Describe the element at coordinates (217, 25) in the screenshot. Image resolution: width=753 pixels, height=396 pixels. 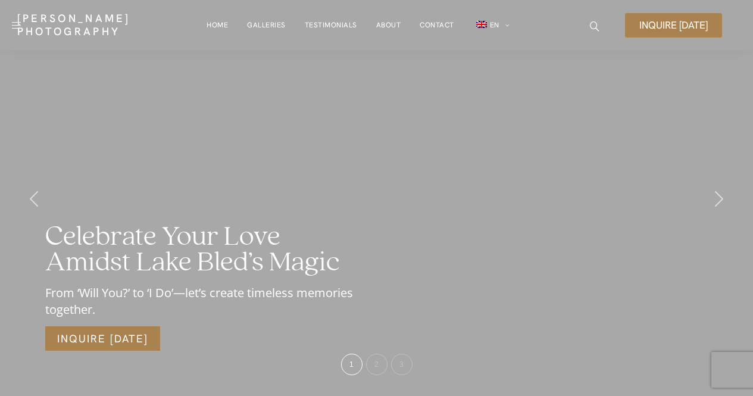
I see `a: Home` at that location.